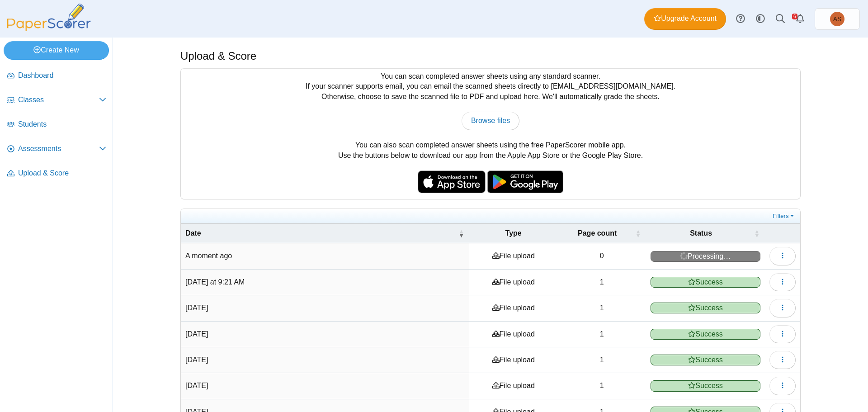 This screenshot has height=412, width=868. What do you see at coordinates (491, 120) in the screenshot?
I see `a: Browse files` at bounding box center [491, 120].